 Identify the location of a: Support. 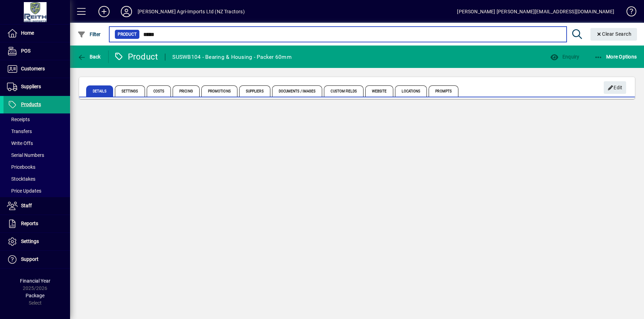
(37, 260).